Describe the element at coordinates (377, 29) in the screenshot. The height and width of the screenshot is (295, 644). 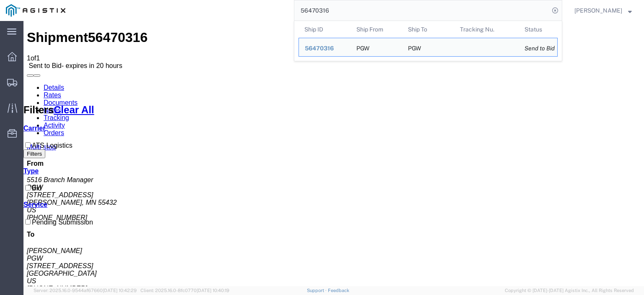
I see `th: Ship From` at that location.